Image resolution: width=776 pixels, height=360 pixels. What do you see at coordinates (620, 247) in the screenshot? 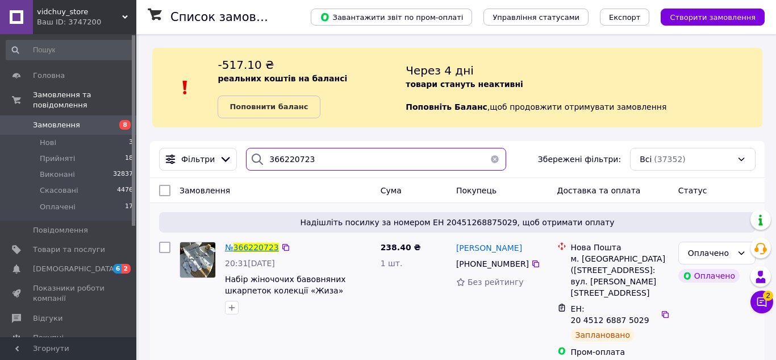
I see `div: Нова Пошта` at bounding box center [620, 247].